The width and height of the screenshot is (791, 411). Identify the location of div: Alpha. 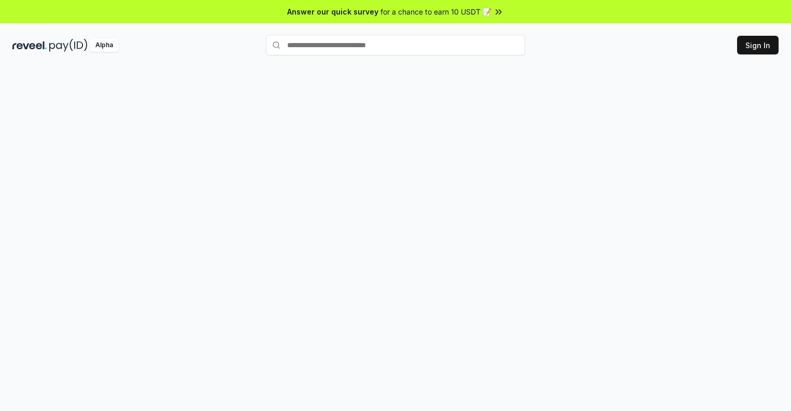
(104, 45).